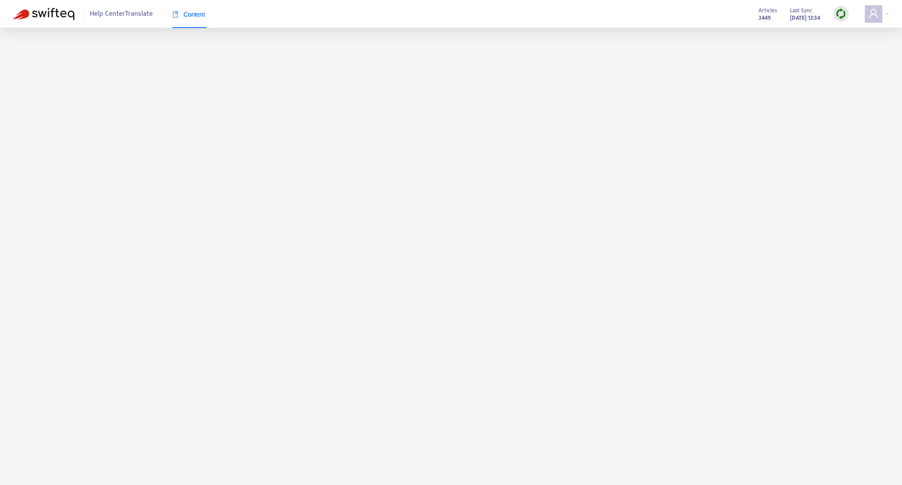  I want to click on span: book, so click(175, 14).